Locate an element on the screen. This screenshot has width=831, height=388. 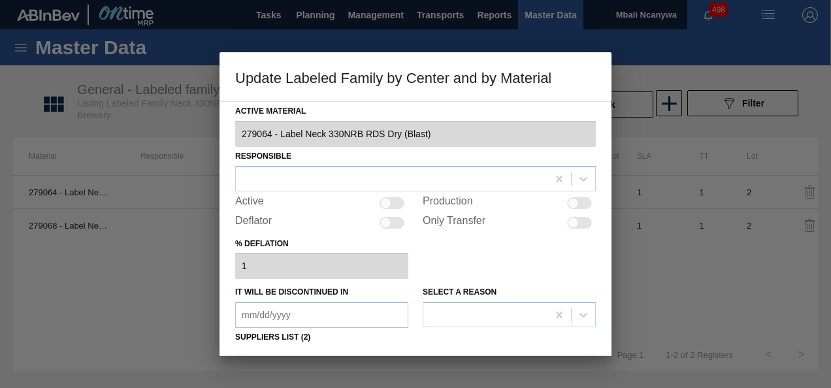
li: A is located at coordinates (245, 366).